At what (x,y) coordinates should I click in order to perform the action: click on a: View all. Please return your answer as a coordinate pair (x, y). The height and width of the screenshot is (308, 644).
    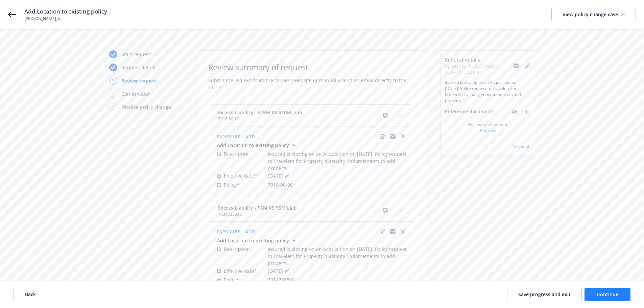
    Looking at the image, I should click on (521, 146).